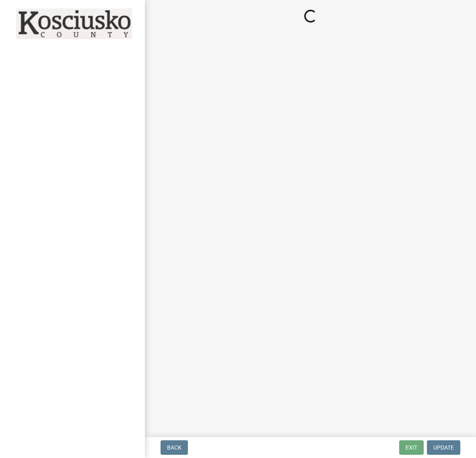 The image size is (476, 458). Describe the element at coordinates (443, 447) in the screenshot. I see `button: Update` at that location.